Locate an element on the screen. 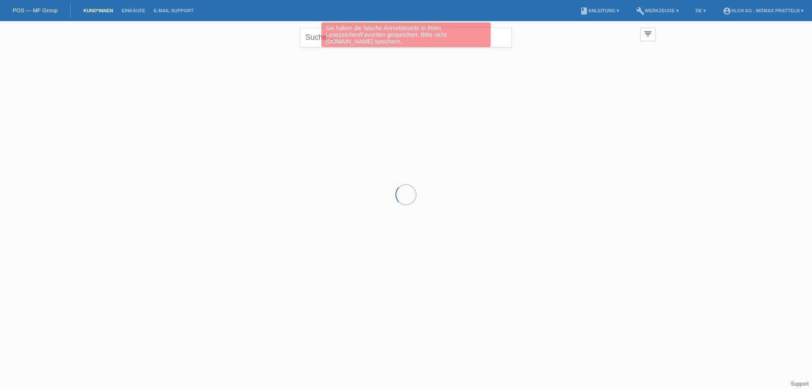 Image resolution: width=812 pixels, height=389 pixels. a: account_circleXLCH AG - Mömax Pratteln ▾ is located at coordinates (763, 11).